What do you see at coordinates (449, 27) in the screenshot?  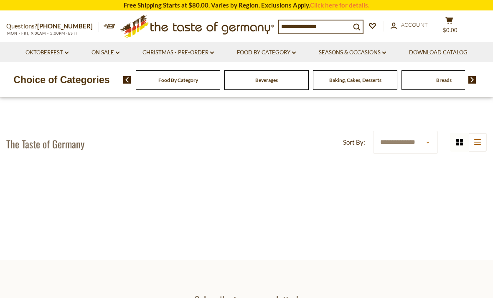 I see `button: $0.00` at bounding box center [449, 27].